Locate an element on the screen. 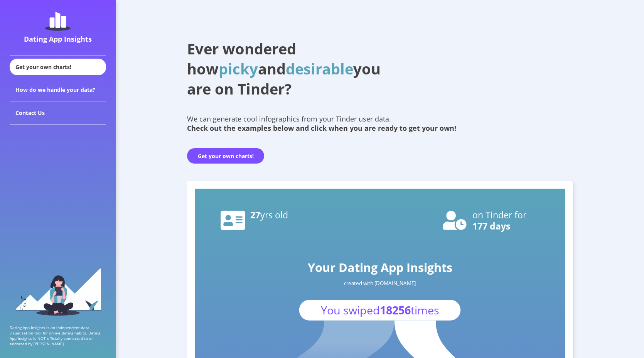 This screenshot has width=644, height=358. text: You swiped is located at coordinates (380, 310).